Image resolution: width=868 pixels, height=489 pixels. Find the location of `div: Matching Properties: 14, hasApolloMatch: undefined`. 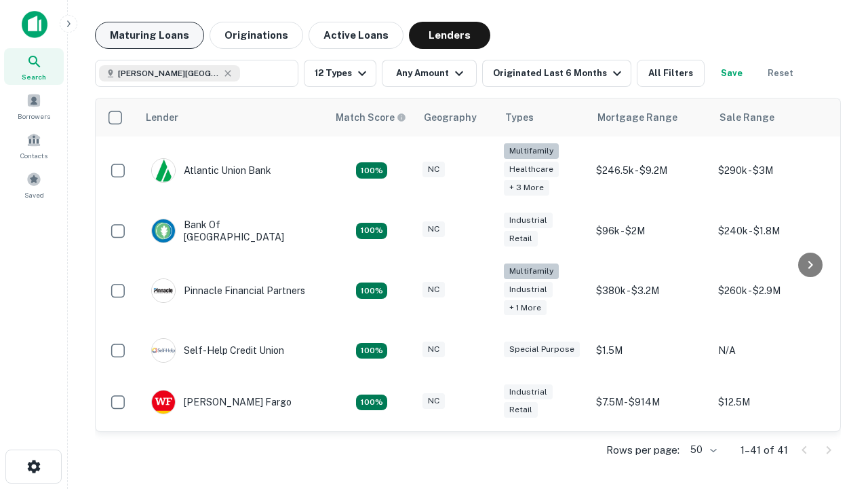

div: Matching Properties: 14, hasApolloMatch: undefined is located at coordinates (371, 171).